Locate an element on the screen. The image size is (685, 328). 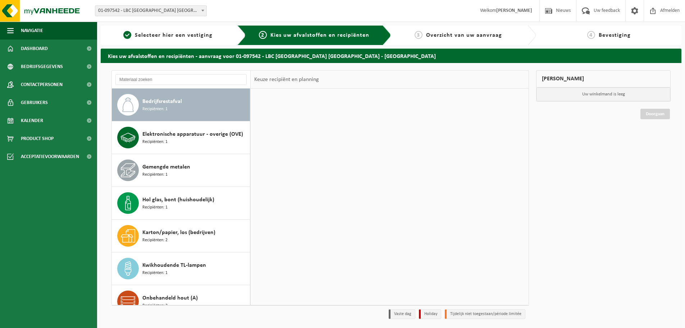
button: Elektronische apparatuur - overige (OVE) Recipiënten: 1 is located at coordinates (181, 137).